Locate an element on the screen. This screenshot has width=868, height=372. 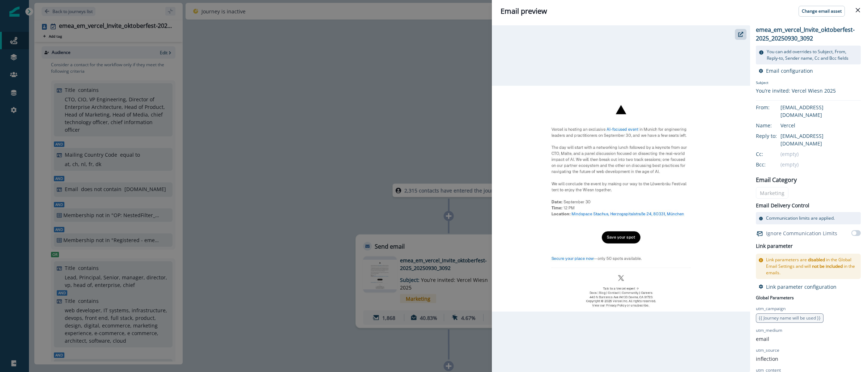
div: Reply to: is located at coordinates (774, 136).